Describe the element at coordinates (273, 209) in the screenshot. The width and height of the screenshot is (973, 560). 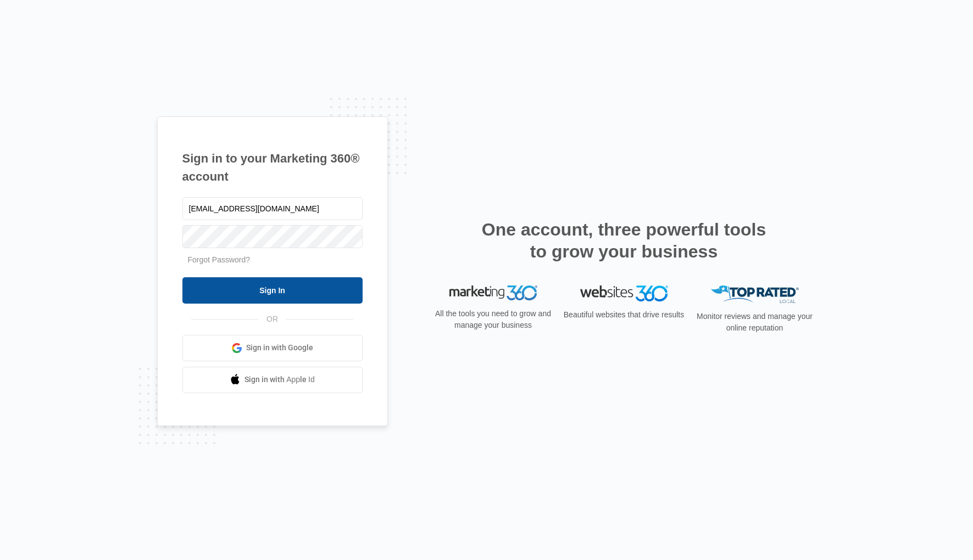
I see `input: Email` at that location.